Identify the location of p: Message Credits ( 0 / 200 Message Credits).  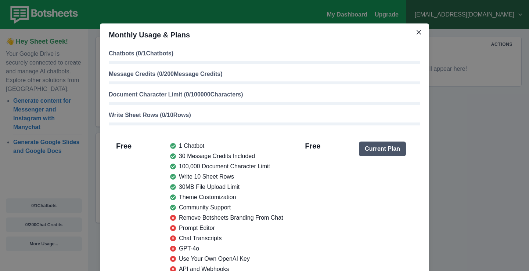
(265, 74).